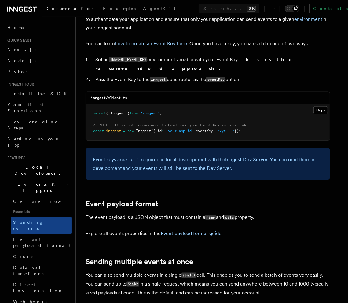  I want to click on a: Event payload format guide, so click(191, 233).